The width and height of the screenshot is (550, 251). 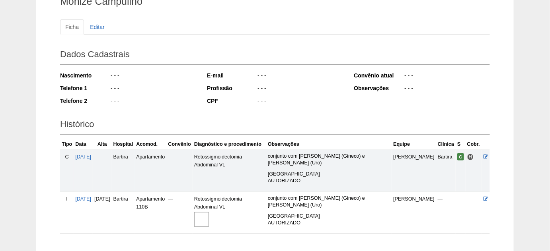 What do you see at coordinates (229, 144) in the screenshot?
I see `th: Diagnóstico e procedimento` at bounding box center [229, 144].